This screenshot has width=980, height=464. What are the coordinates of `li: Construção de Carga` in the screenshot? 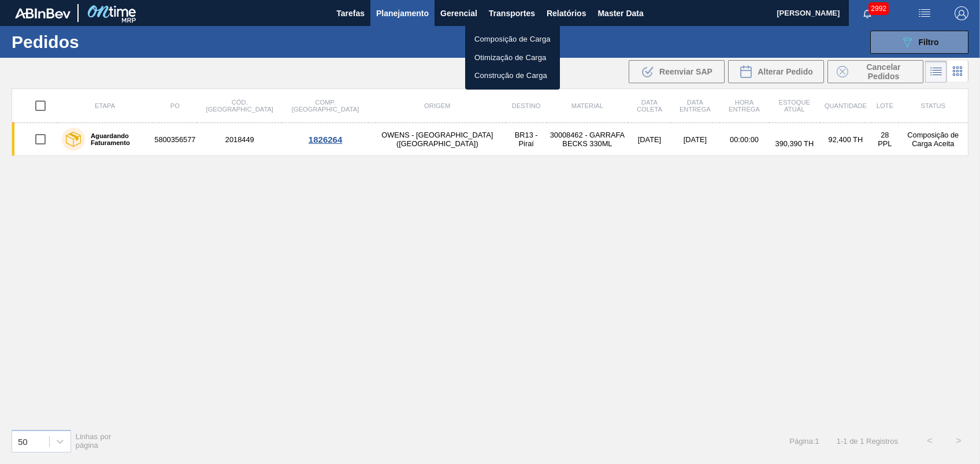 It's located at (512, 76).